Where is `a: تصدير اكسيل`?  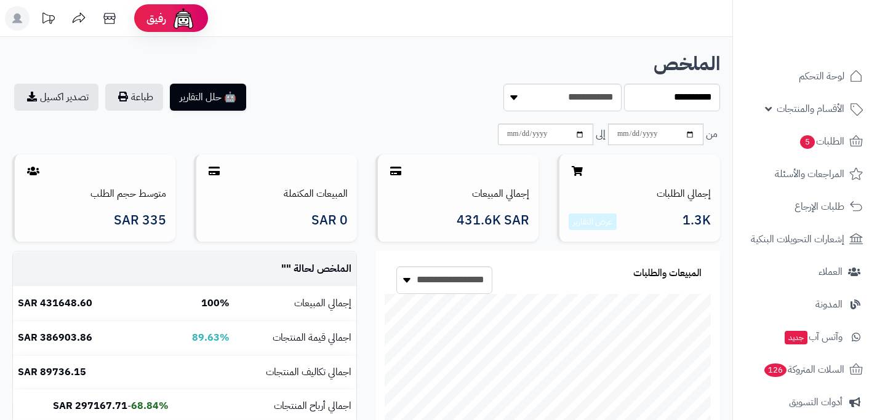
a: تصدير اكسيل is located at coordinates (56, 97).